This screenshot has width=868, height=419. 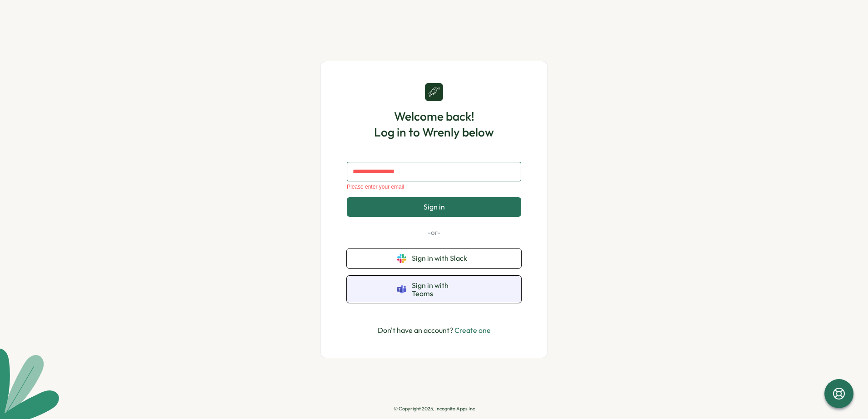 What do you see at coordinates (472, 330) in the screenshot?
I see `a: Create one` at bounding box center [472, 330].